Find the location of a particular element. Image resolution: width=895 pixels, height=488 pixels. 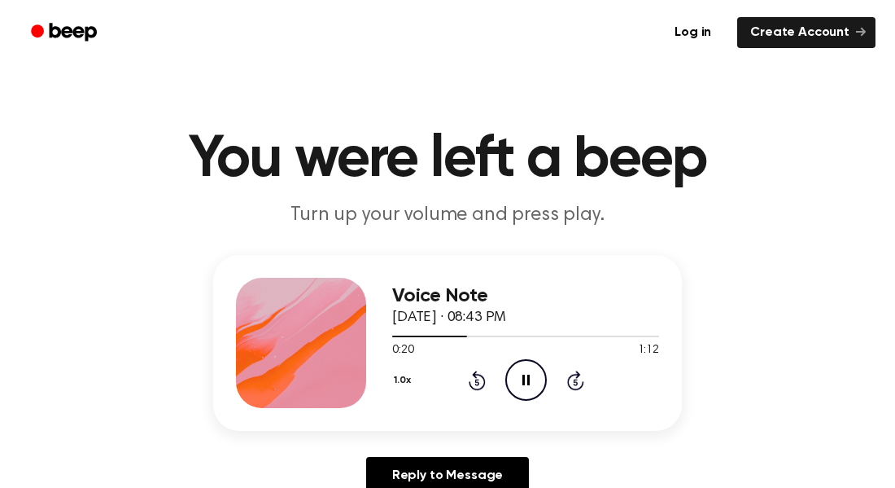

a: Create Account is located at coordinates (807, 33).